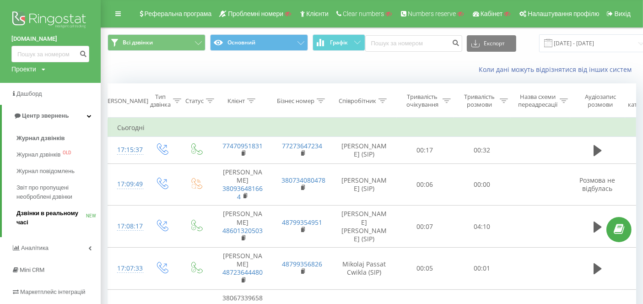  What do you see at coordinates (35, 248) in the screenshot?
I see `span: Аналiтика` at bounding box center [35, 248].